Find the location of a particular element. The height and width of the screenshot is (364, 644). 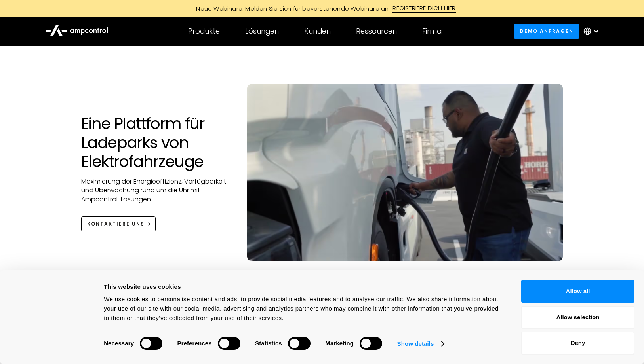

strong: Statistics is located at coordinates (268, 343).